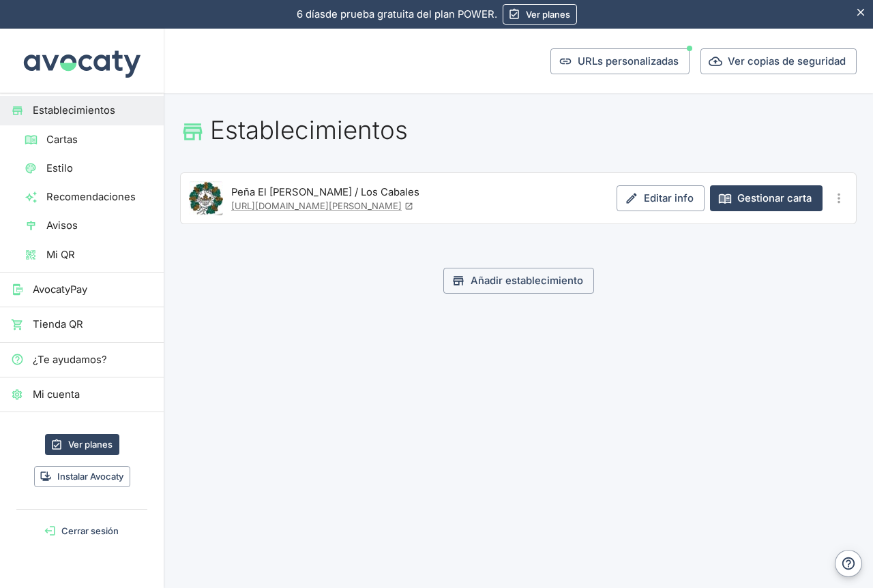  What do you see at coordinates (100, 197) in the screenshot?
I see `span: Recomendaciones` at bounding box center [100, 197].